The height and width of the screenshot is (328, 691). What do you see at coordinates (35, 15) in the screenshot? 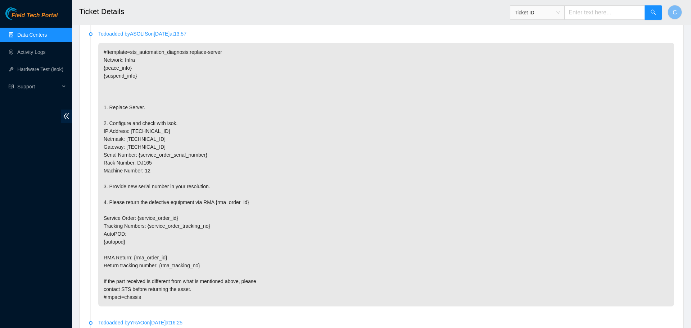
I see `span: Field Tech Portal` at bounding box center [35, 15].